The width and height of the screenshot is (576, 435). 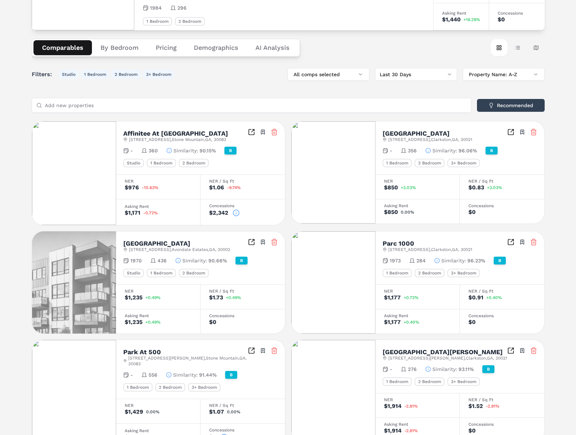 What do you see at coordinates (182, 8) in the screenshot?
I see `span: 296` at bounding box center [182, 8].